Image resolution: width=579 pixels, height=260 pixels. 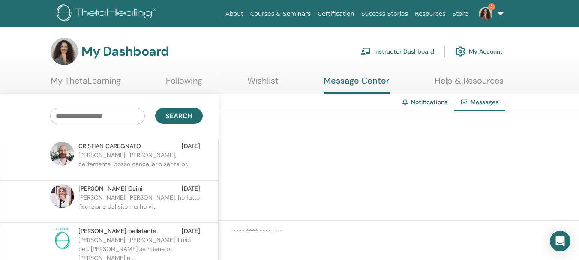 I want to click on a: Notifications, so click(x=429, y=102).